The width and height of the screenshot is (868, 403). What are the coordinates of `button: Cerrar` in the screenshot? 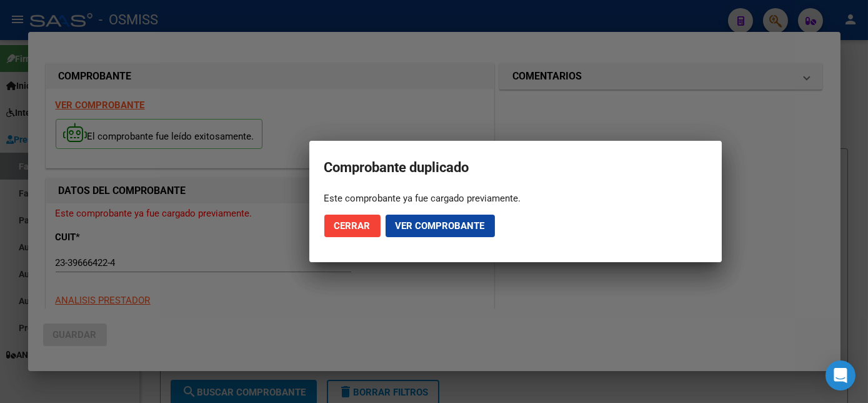 It's located at (353, 226).